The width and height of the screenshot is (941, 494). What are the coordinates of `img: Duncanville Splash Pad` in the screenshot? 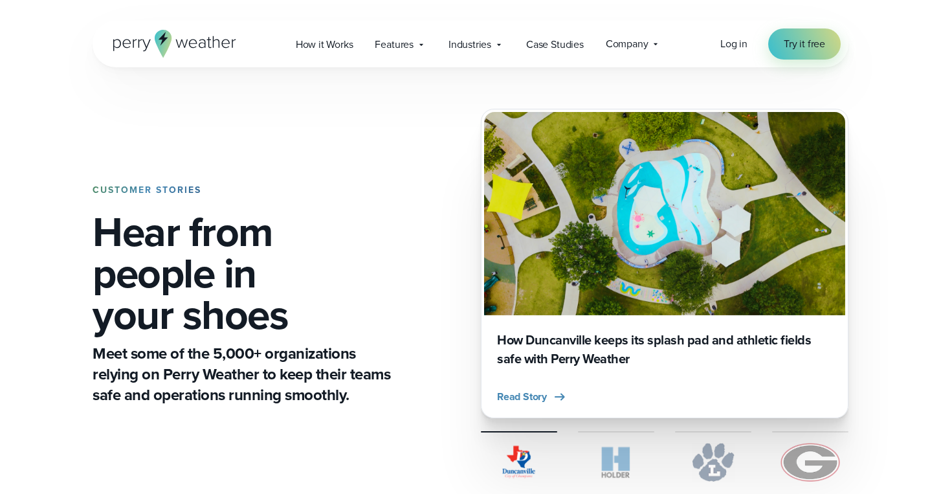 It's located at (665, 214).